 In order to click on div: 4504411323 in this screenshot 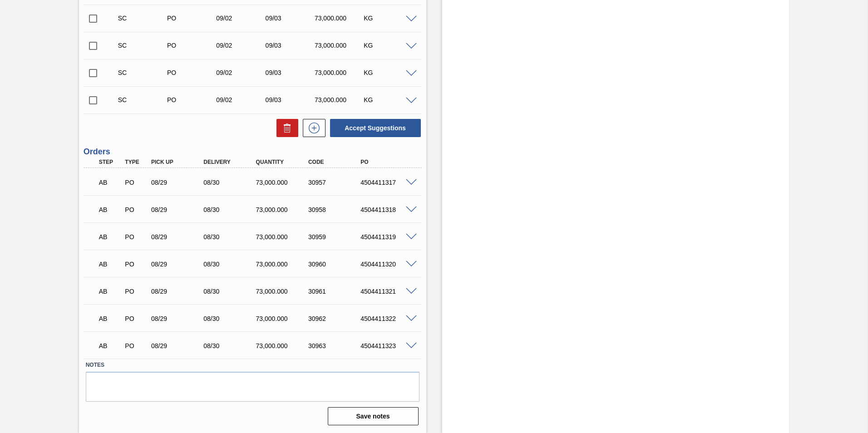, I will do `click(387, 346)`.